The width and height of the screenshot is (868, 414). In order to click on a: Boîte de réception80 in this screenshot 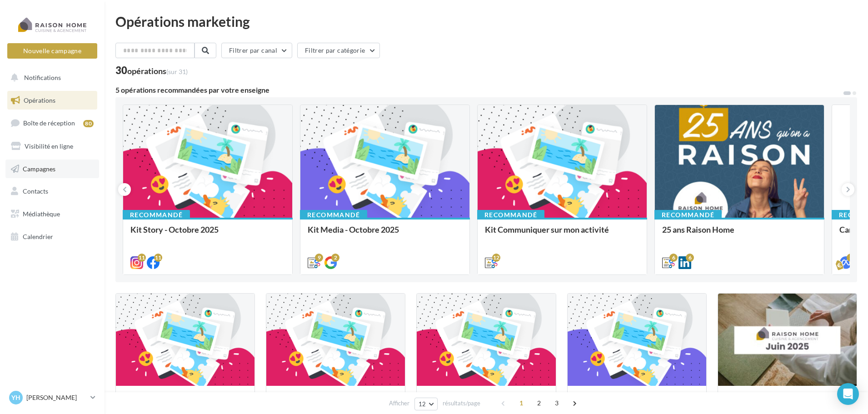, I will do `click(52, 123)`.